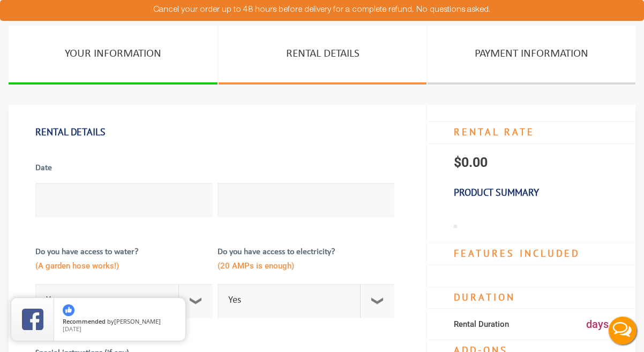 This screenshot has width=644, height=352. What do you see at coordinates (570, 324) in the screenshot?
I see `div: days` at bounding box center [570, 324].